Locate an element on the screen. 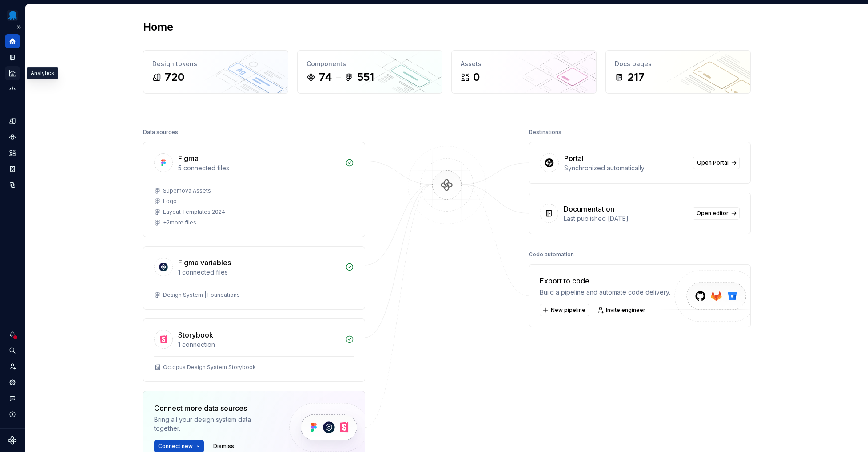  a: Components74551 is located at coordinates (370, 72).